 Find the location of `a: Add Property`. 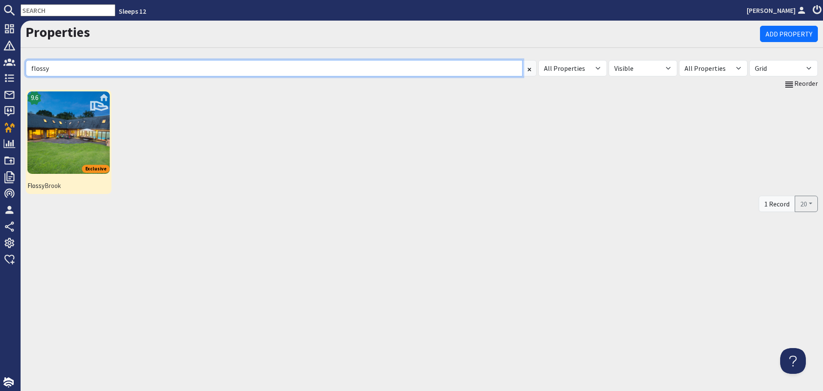

a: Add Property is located at coordinates (789, 34).